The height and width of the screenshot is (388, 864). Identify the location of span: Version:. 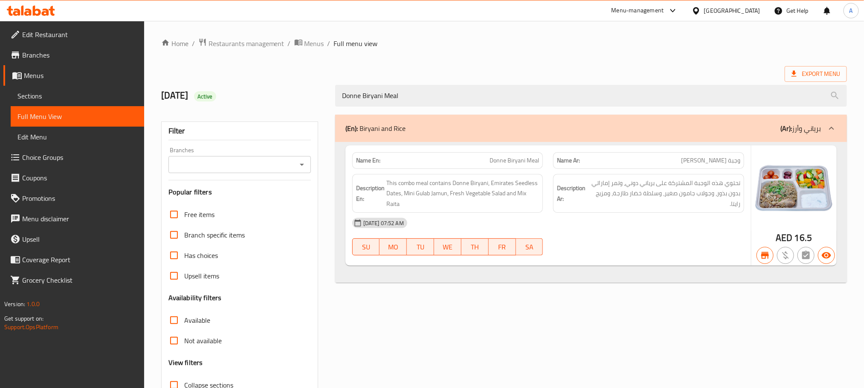
(15, 304).